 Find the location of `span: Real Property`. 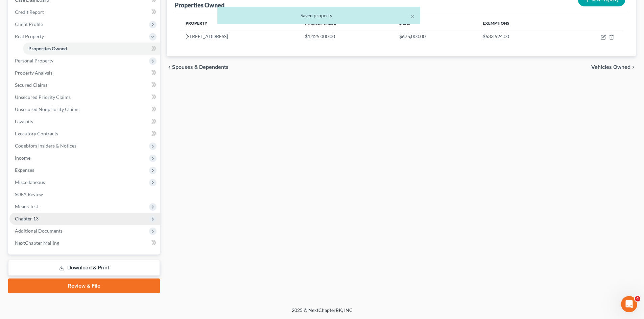

span: Real Property is located at coordinates (30, 36).